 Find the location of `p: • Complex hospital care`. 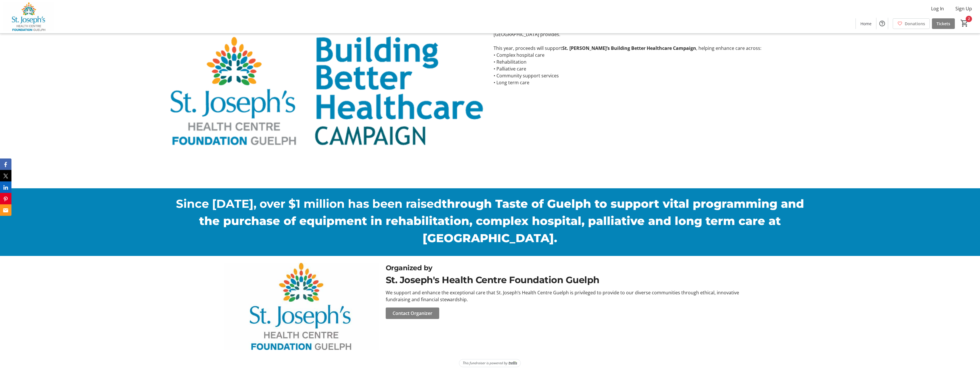

p: • Complex hospital care is located at coordinates (653, 55).